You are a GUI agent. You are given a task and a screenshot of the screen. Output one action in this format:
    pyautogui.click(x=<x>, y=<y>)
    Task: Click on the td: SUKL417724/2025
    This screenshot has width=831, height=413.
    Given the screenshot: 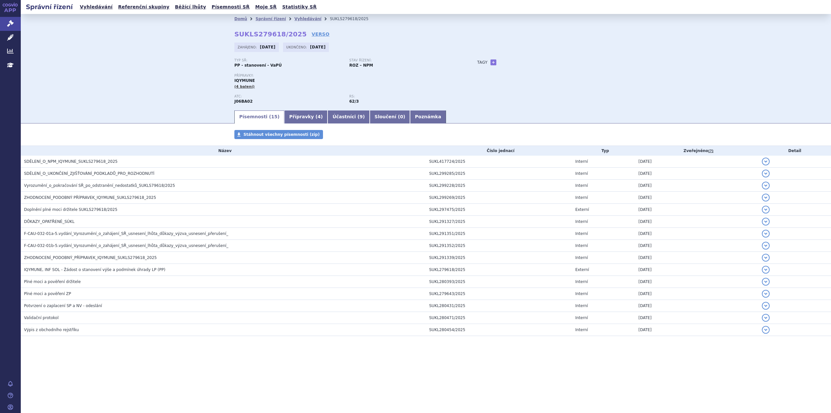 What is the action you would take?
    pyautogui.click(x=499, y=161)
    